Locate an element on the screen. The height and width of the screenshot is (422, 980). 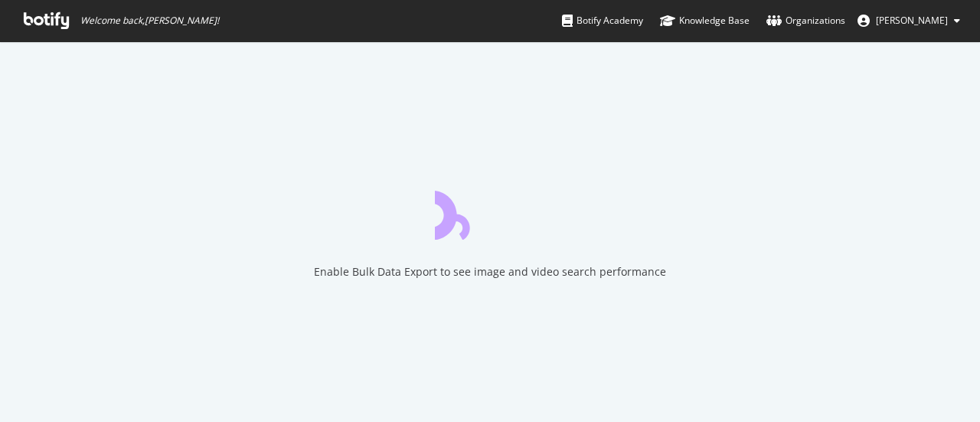
div: Knowledge Base is located at coordinates (705, 21).